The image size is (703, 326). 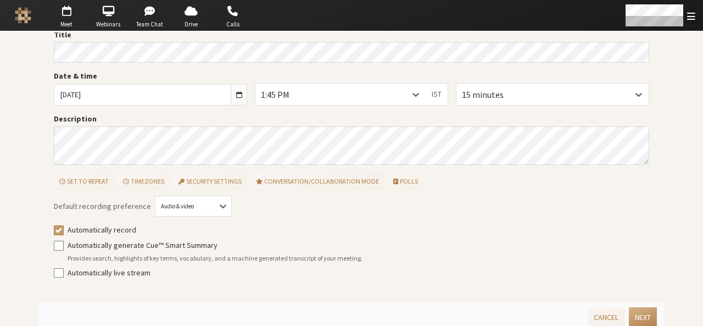 I want to click on span: Default recording preference, so click(x=102, y=206).